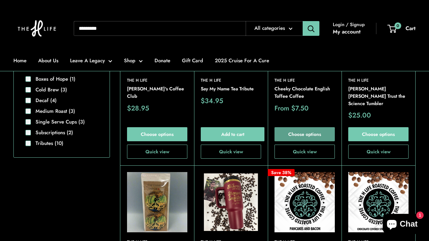 The image size is (429, 241). I want to click on span: Cart, so click(410, 28).